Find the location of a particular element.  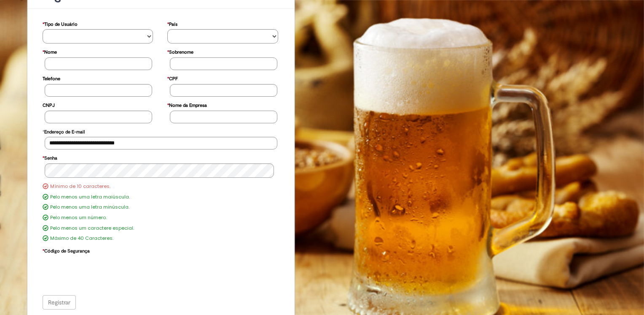

label: Código de Segurança is located at coordinates (66, 250).